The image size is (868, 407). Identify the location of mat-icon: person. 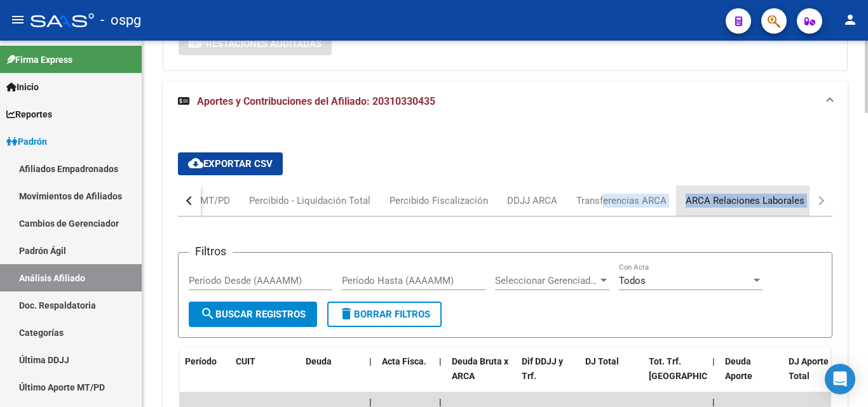
(850, 20).